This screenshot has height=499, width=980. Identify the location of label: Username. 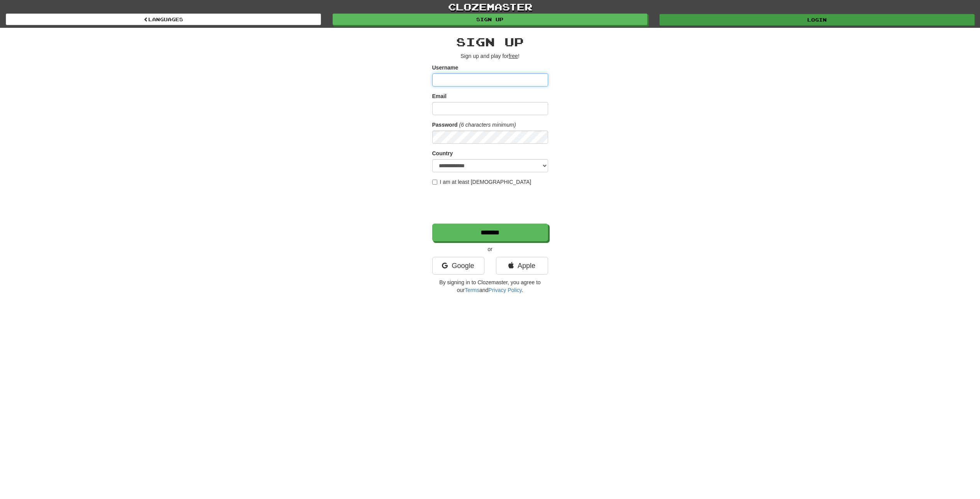
(446, 68).